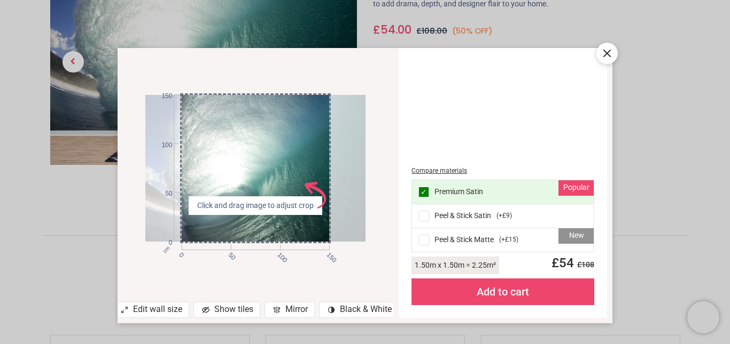 The image size is (730, 344). Describe the element at coordinates (584, 265) in the screenshot. I see `span: £ 108` at that location.